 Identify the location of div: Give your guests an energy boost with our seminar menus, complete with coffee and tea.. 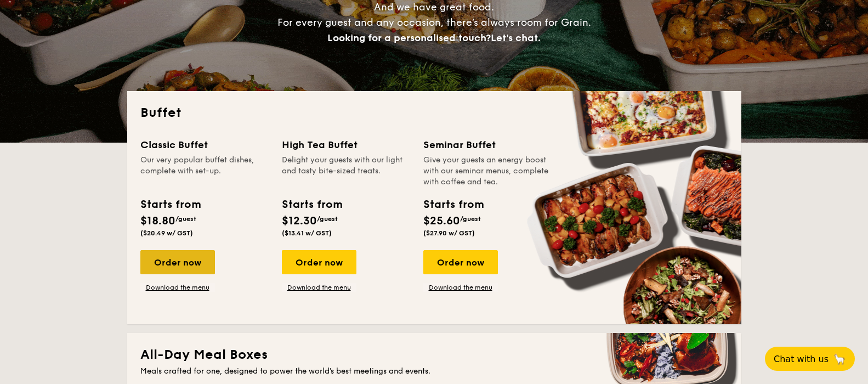
(488, 172).